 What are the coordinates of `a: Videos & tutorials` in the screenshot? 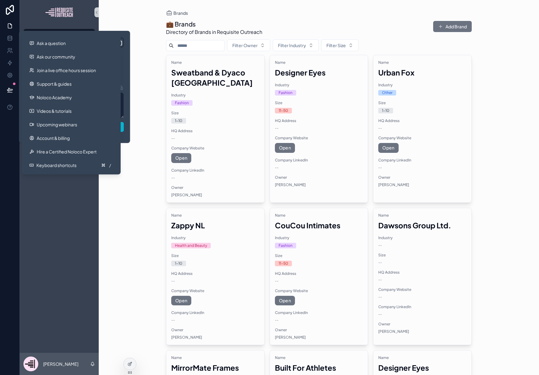 It's located at (71, 111).